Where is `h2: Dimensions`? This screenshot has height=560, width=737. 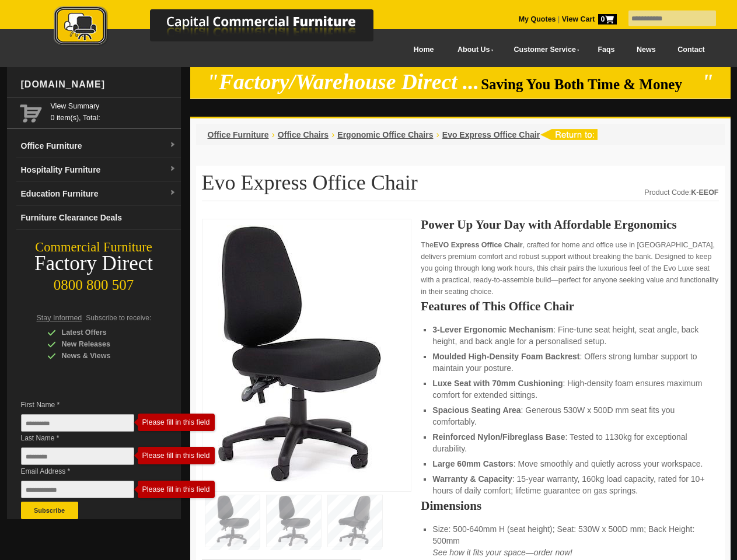 h2: Dimensions is located at coordinates (569, 506).